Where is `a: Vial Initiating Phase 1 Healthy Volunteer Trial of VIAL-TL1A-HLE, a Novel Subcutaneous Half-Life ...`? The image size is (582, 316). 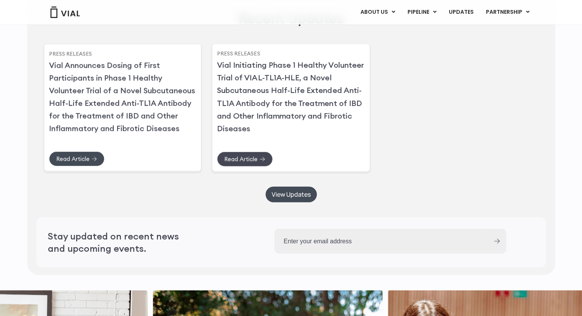 a: Vial Initiating Phase 1 Healthy Volunteer Trial of VIAL-TL1A-HLE, a Novel Subcutaneous Half-Life ... is located at coordinates (290, 96).